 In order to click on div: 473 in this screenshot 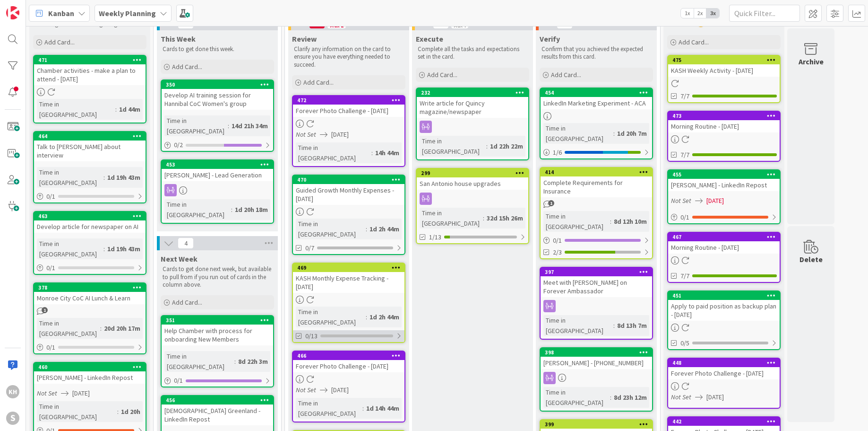, I will do `click(725, 116)`.